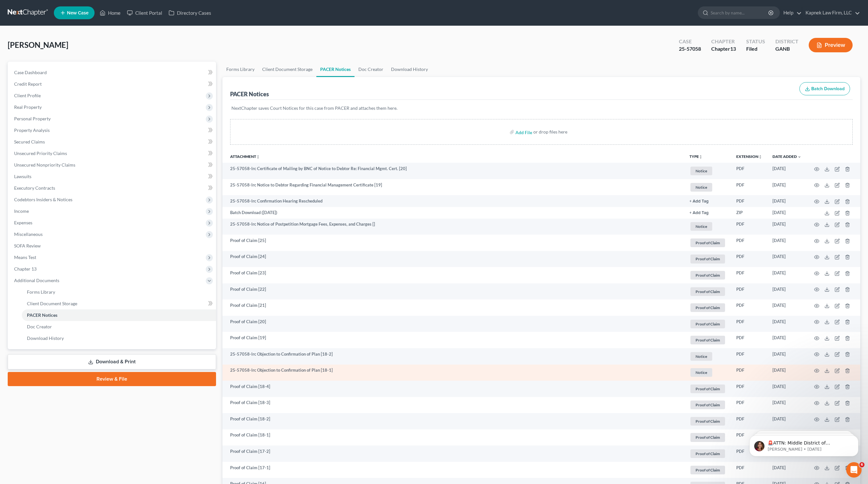  What do you see at coordinates (112, 154) in the screenshot?
I see `a: Unsecured Priority Claims` at bounding box center [112, 154].